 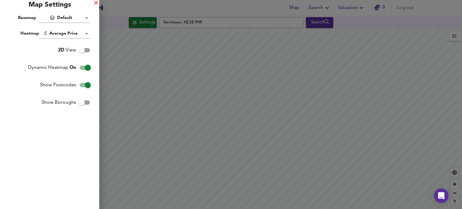 I want to click on div: Average Price, so click(x=65, y=34).